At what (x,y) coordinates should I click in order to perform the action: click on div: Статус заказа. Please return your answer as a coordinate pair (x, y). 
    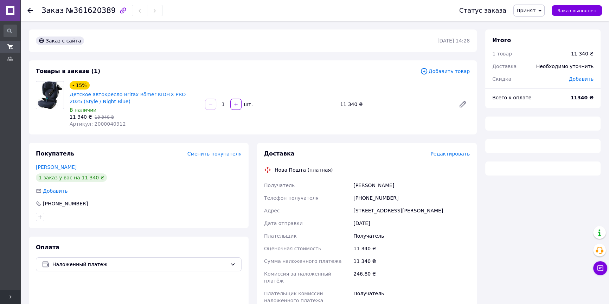
    Looking at the image, I should click on (483, 11).